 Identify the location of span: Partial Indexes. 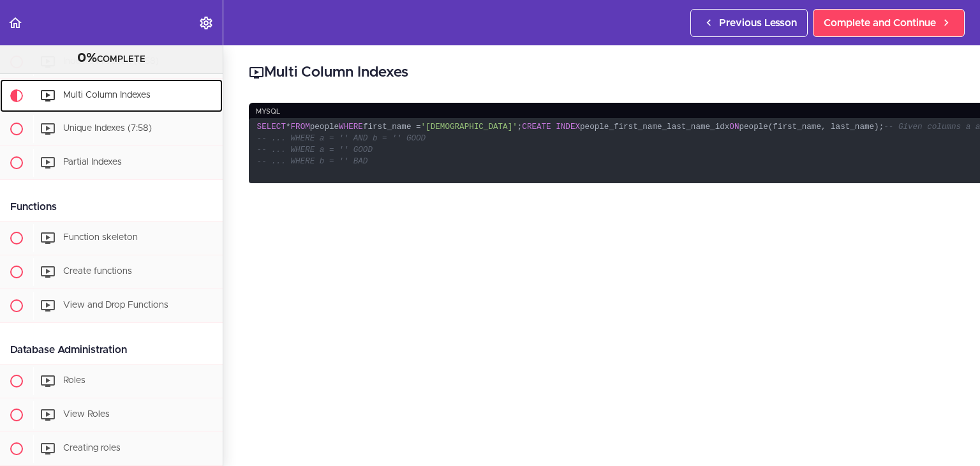
(93, 162).